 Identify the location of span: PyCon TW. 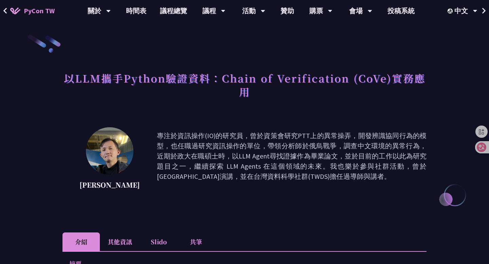
(39, 11).